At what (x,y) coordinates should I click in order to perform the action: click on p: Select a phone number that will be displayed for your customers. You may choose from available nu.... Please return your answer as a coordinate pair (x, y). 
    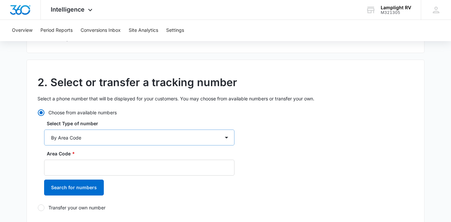
    Looking at the image, I should click on (225, 98).